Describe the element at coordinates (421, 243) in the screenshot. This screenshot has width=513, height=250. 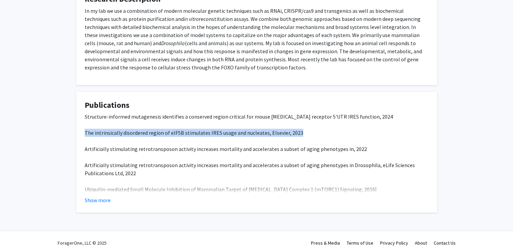
I see `a: About` at that location.